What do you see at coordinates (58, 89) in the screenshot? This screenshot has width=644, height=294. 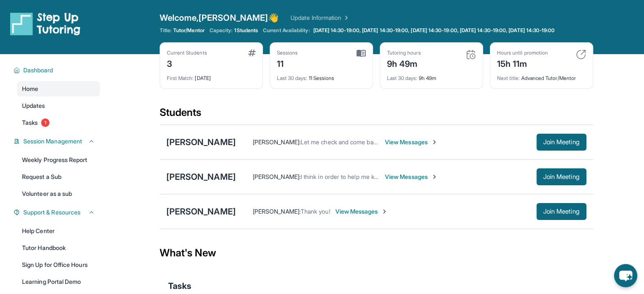 I see `a: Home` at bounding box center [58, 89].